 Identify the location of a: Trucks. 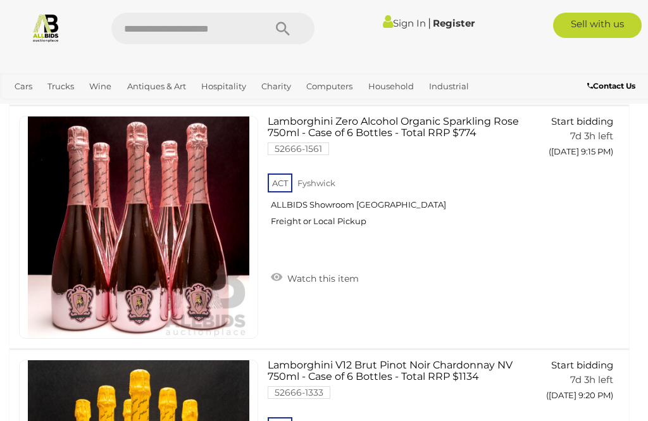
(61, 86).